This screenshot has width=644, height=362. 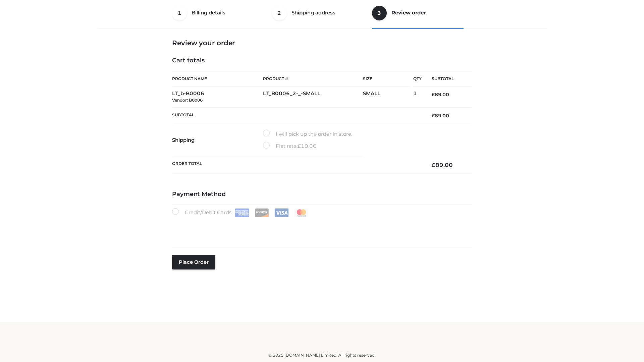 What do you see at coordinates (307, 146) in the screenshot?
I see `bdi: 10.00` at bounding box center [307, 146].